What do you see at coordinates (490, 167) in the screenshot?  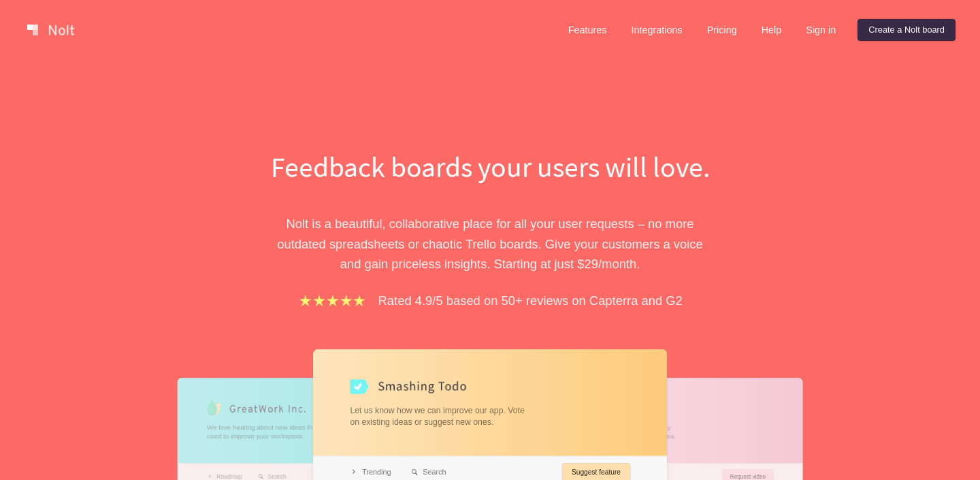 I see `h1: Feedback boards your users will love.` at bounding box center [490, 167].